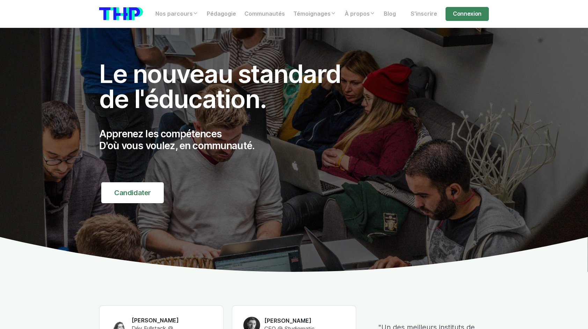  I want to click on h1: Le nouveau standard de l'éducation., so click(228, 87).